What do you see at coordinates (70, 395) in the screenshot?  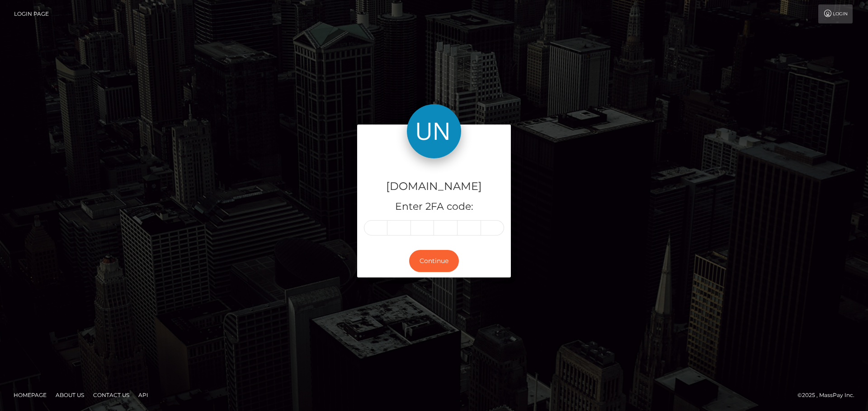 I see `a: About Us` at bounding box center [70, 395].